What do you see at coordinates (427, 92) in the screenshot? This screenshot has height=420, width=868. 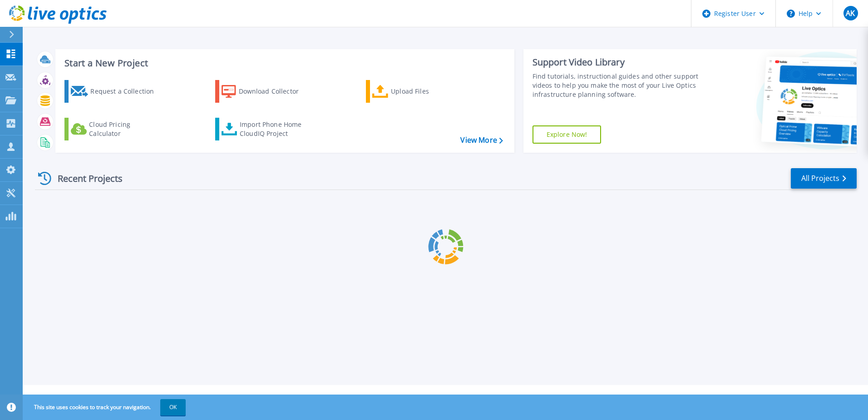 I see `div: Upload Files` at bounding box center [427, 92].